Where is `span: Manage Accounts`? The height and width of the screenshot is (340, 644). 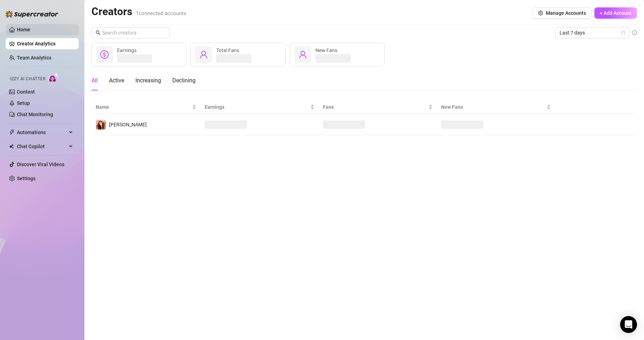 span: Manage Accounts is located at coordinates (566, 13).